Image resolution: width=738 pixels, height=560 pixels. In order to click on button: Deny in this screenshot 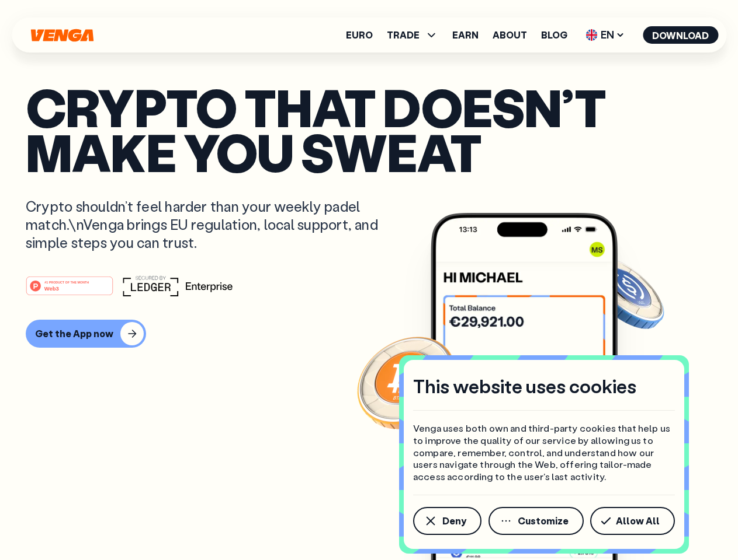, I will do `click(447, 521)`.